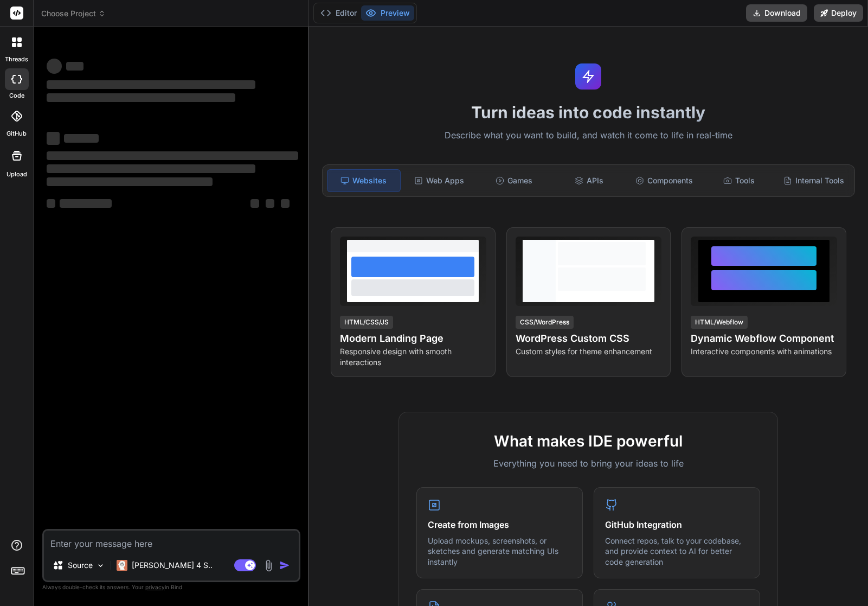  I want to click on label: Upload, so click(16, 174).